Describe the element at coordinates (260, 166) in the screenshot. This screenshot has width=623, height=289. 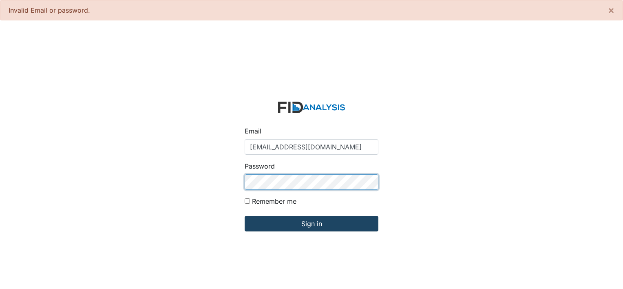
I see `label: Password` at that location.